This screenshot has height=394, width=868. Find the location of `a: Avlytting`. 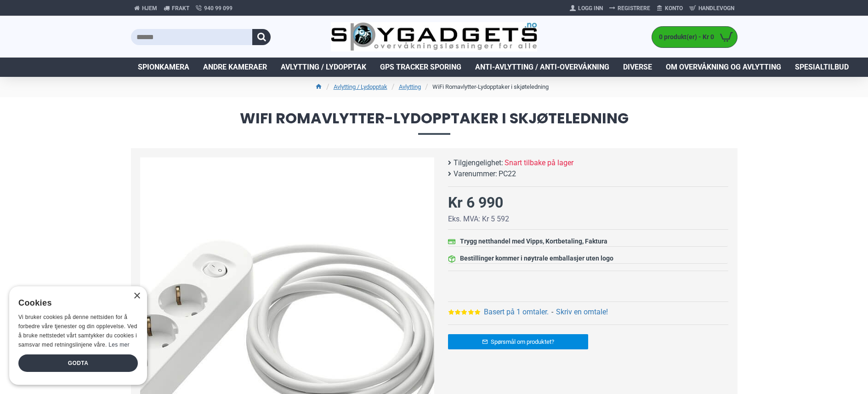

a: Avlytting is located at coordinates (410, 87).